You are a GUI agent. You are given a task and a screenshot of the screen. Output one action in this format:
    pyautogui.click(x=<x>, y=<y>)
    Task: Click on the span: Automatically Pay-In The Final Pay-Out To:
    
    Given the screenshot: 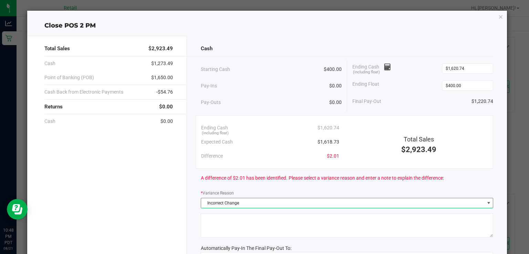 What is the action you would take?
    pyautogui.click(x=246, y=248)
    